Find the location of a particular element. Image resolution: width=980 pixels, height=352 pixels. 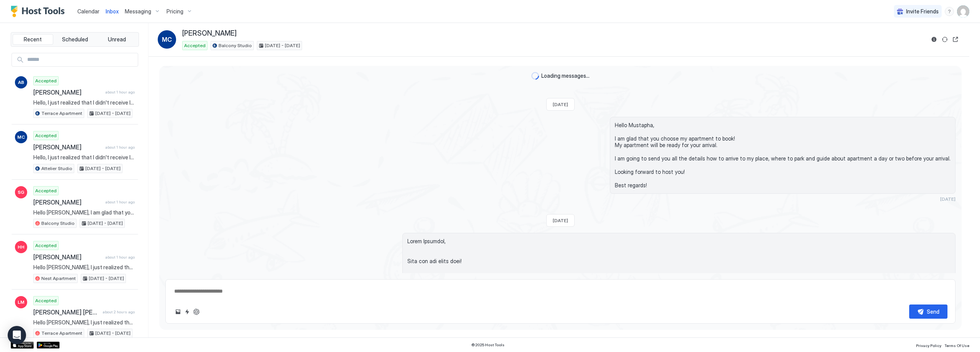

span: Calendar is located at coordinates (89, 11).